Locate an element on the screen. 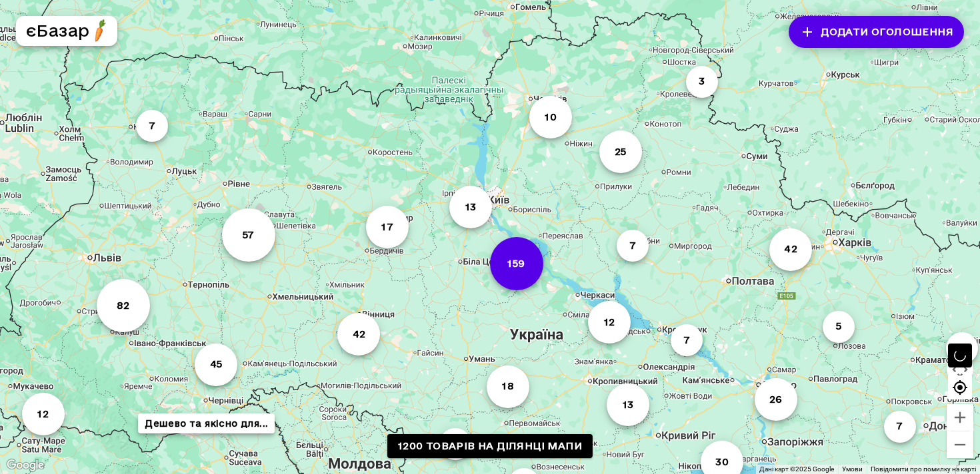 Image resolution: width=980 pixels, height=474 pixels. a: Умови is located at coordinates (852, 469).